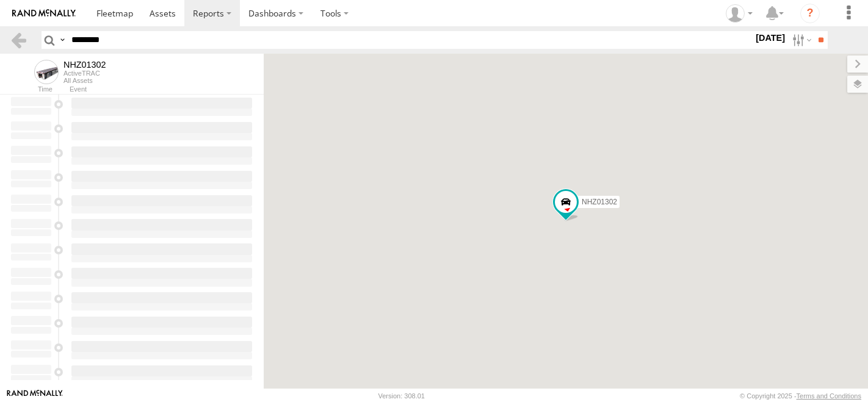  I want to click on a: Terms and Conditions, so click(829, 396).